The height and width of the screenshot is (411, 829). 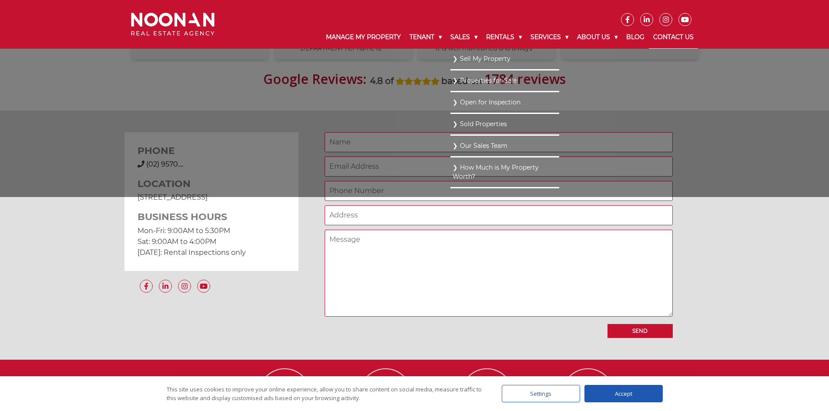 What do you see at coordinates (505, 102) in the screenshot?
I see `a: Open for Inspection` at bounding box center [505, 102].